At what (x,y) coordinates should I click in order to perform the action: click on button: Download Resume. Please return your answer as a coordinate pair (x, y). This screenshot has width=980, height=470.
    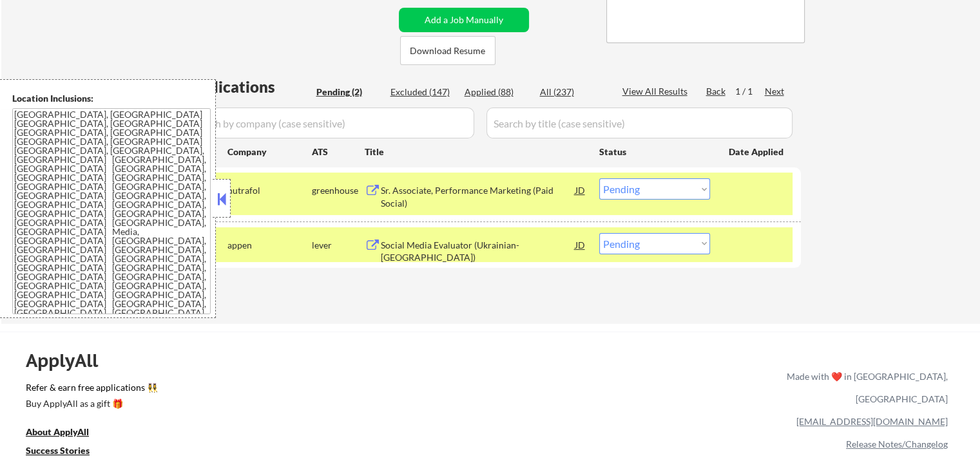
    Looking at the image, I should click on (448, 50).